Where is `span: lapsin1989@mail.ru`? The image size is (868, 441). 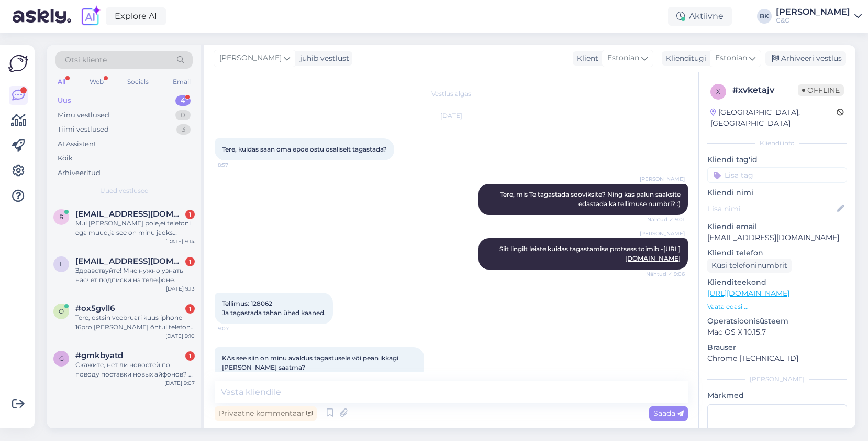
span: lapsin1989@mail.ru is located at coordinates (130, 261).